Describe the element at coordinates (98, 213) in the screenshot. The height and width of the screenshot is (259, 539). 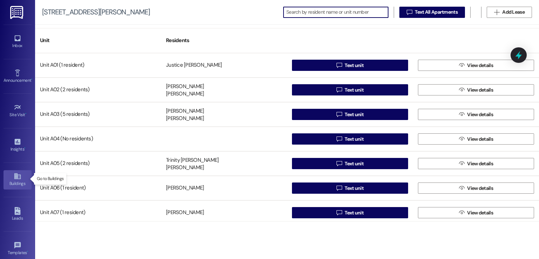
I see `div: Unit A07 (1 resident)` at that location.